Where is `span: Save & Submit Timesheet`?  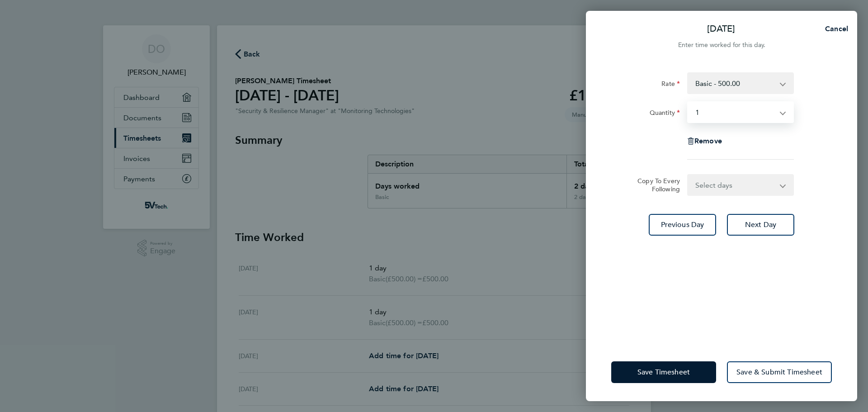 span: Save & Submit Timesheet is located at coordinates (779, 372).